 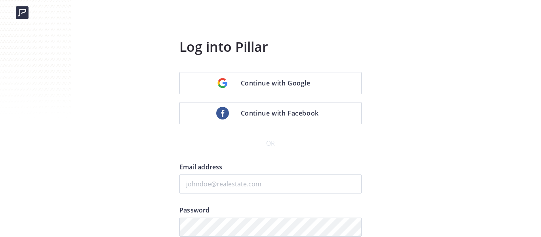 I want to click on span: or, so click(x=271, y=143).